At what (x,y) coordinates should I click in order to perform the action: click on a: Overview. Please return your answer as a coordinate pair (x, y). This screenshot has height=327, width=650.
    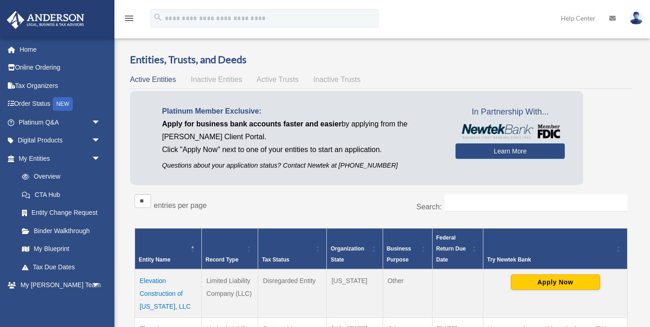
    Looking at the image, I should click on (59, 177).